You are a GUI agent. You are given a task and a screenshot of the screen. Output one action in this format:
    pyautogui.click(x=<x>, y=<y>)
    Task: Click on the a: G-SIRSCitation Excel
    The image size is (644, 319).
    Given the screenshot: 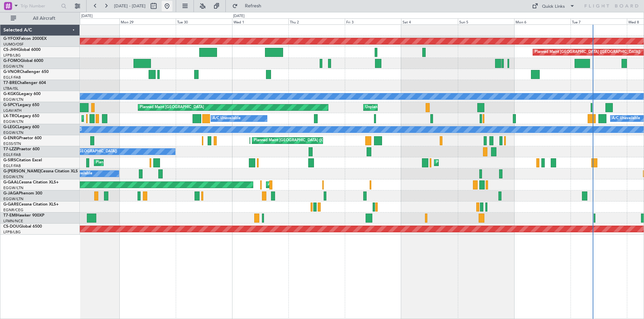 What is the action you would take?
    pyautogui.click(x=22, y=161)
    